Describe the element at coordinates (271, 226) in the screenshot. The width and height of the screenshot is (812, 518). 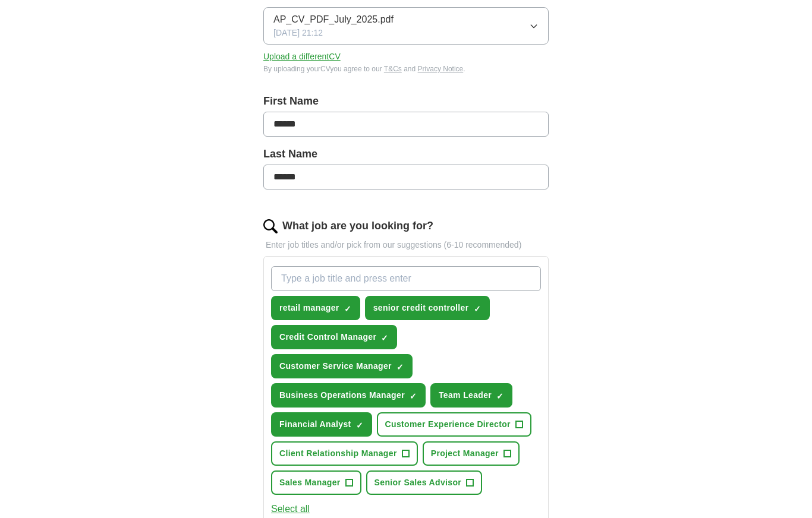
I see `img: search.png` at that location.